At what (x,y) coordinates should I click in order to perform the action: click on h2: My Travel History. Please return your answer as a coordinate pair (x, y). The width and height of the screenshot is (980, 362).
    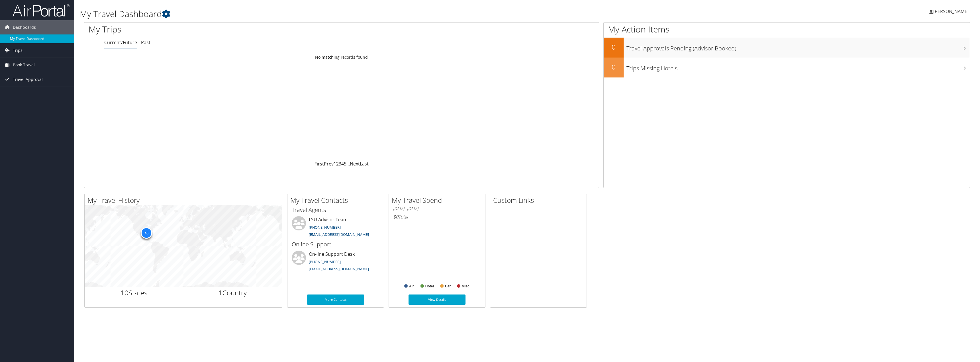
    Looking at the image, I should click on (184, 200).